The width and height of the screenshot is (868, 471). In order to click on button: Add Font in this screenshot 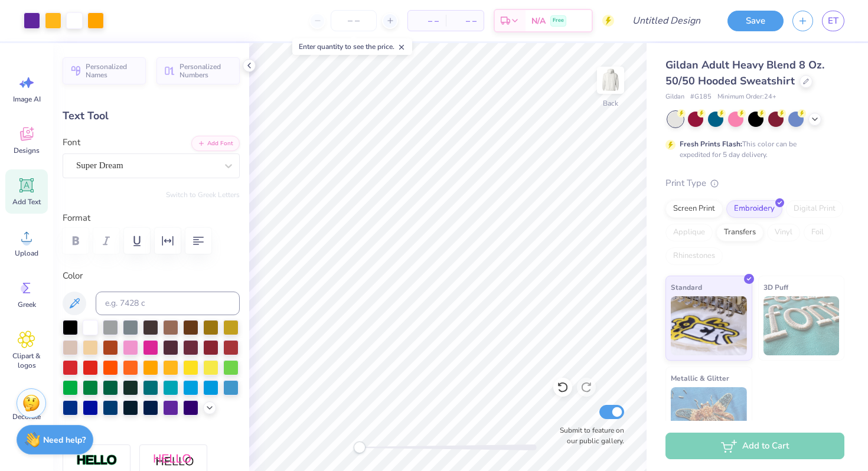, I will do `click(216, 143)`.